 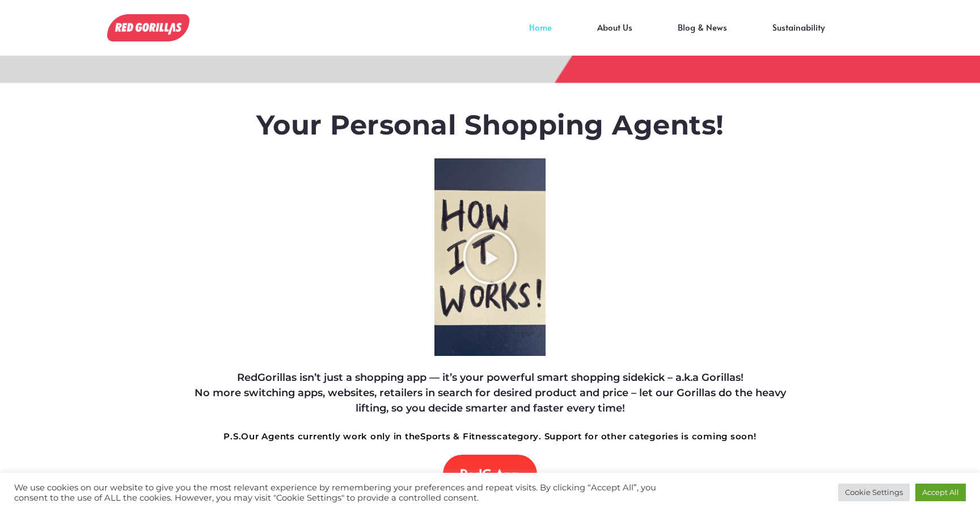 I want to click on a: About Us, so click(x=615, y=36).